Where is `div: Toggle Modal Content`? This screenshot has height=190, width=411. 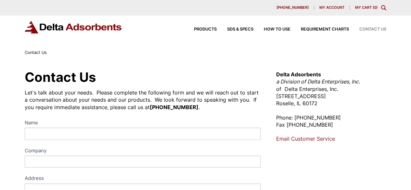 div: Toggle Modal Content is located at coordinates (384, 8).